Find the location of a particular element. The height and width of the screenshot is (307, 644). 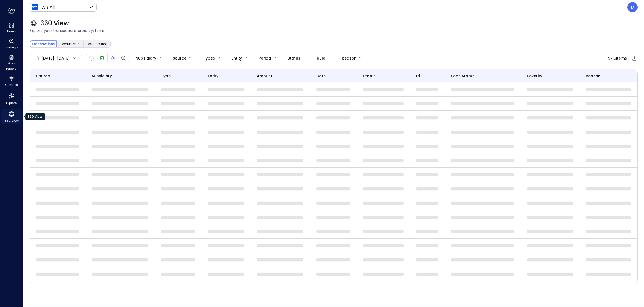

span: Home is located at coordinates (11, 31).